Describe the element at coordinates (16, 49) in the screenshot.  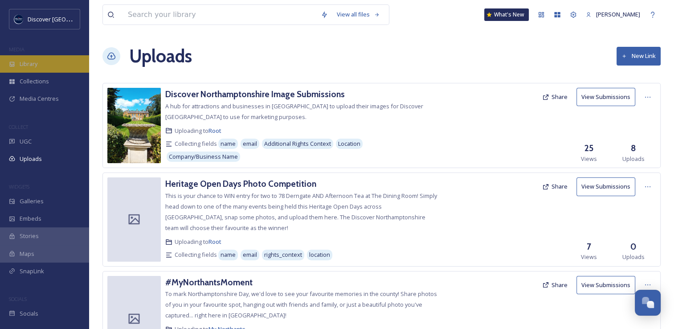
I see `span: MEDIA` at that location.